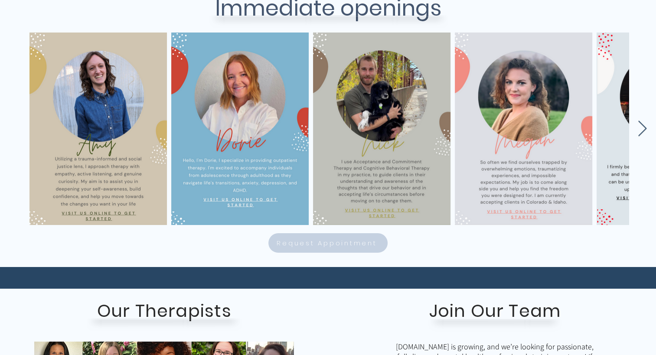 The image size is (656, 355). Describe the element at coordinates (642, 129) in the screenshot. I see `button: Next Item` at that location.